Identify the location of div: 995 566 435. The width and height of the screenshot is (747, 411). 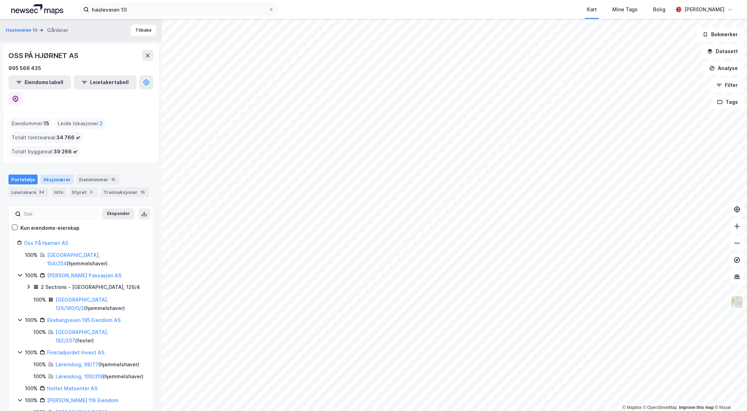
(25, 68).